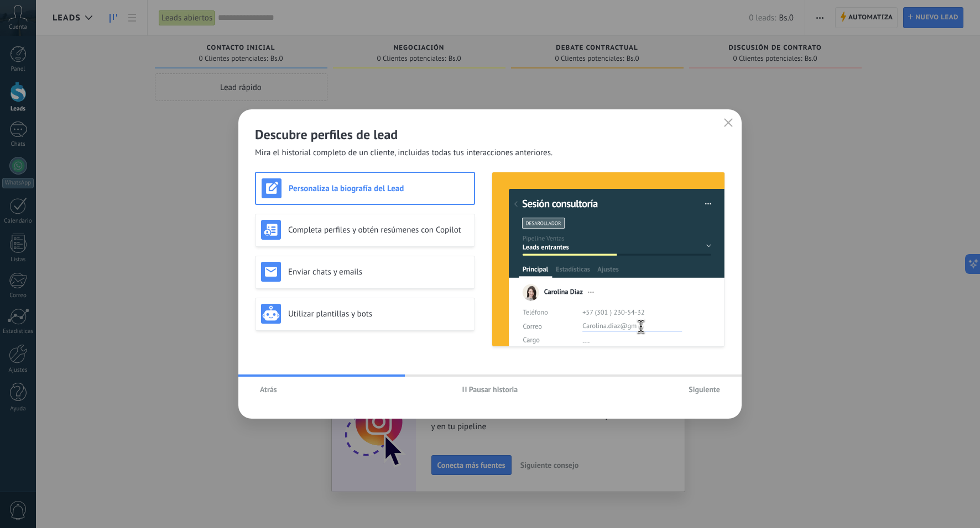 This screenshot has width=980, height=528. Describe the element at coordinates (378, 230) in the screenshot. I see `h3: Completa perfiles y obtén resúmenes con Copilot` at that location.